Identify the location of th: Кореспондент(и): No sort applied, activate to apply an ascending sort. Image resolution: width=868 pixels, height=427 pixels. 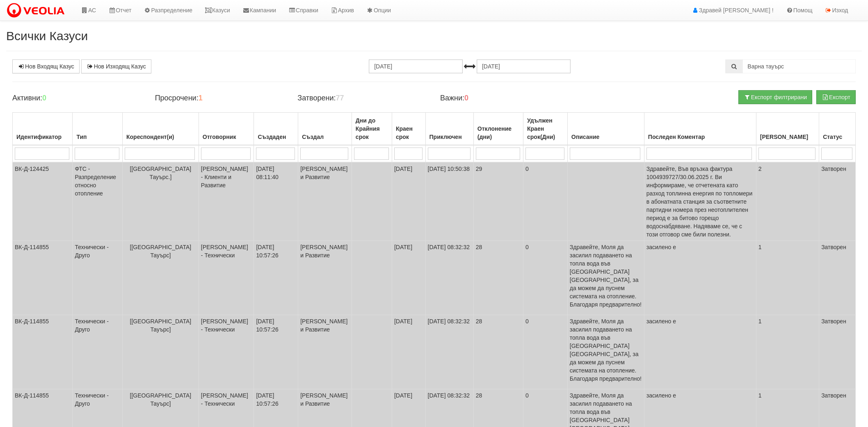
(160, 129).